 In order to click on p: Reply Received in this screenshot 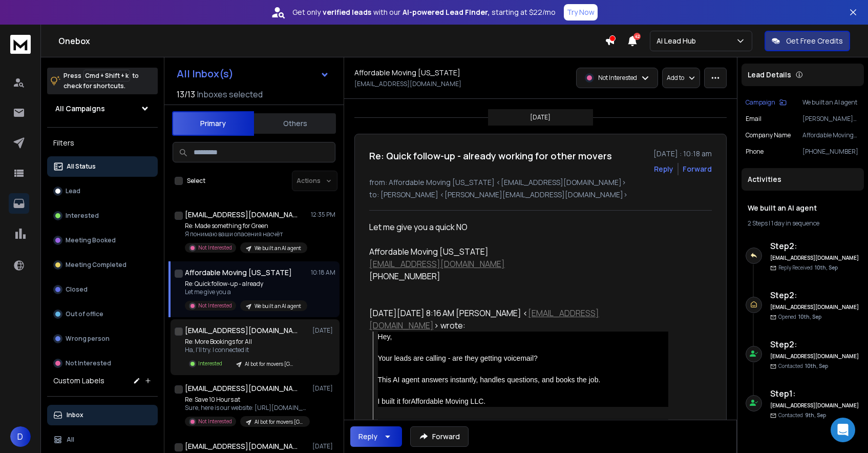, I will do `click(808, 268)`.